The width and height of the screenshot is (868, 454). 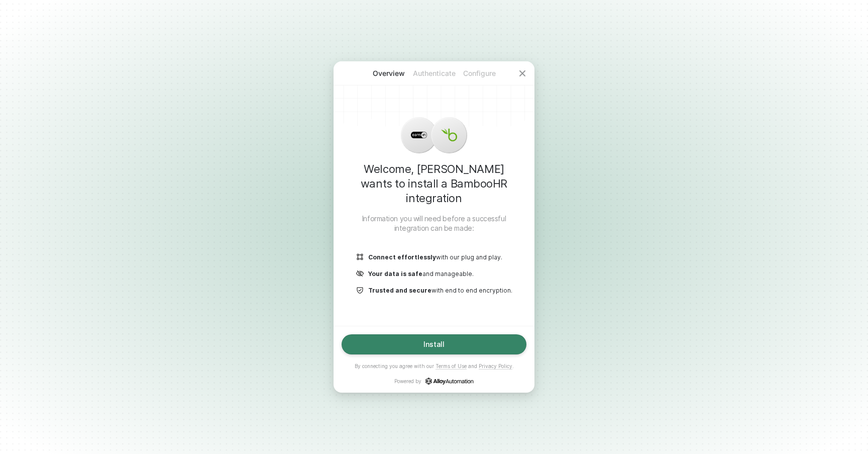 What do you see at coordinates (400, 290) in the screenshot?
I see `b: Trusted and secure` at bounding box center [400, 290].